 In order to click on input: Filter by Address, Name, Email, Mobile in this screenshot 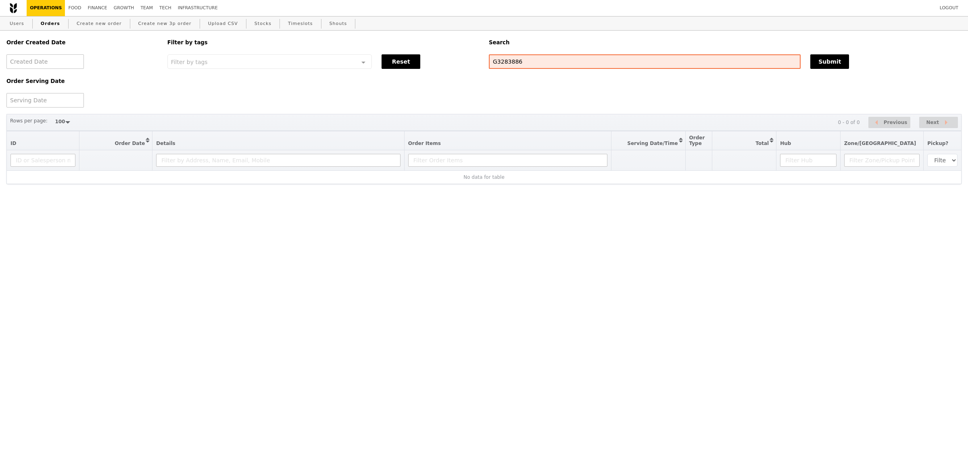, I will do `click(278, 160)`.